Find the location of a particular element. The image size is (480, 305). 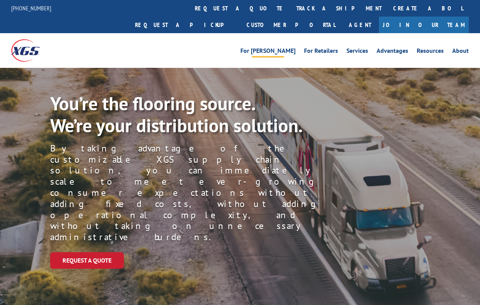

a: Resources is located at coordinates (431, 52).